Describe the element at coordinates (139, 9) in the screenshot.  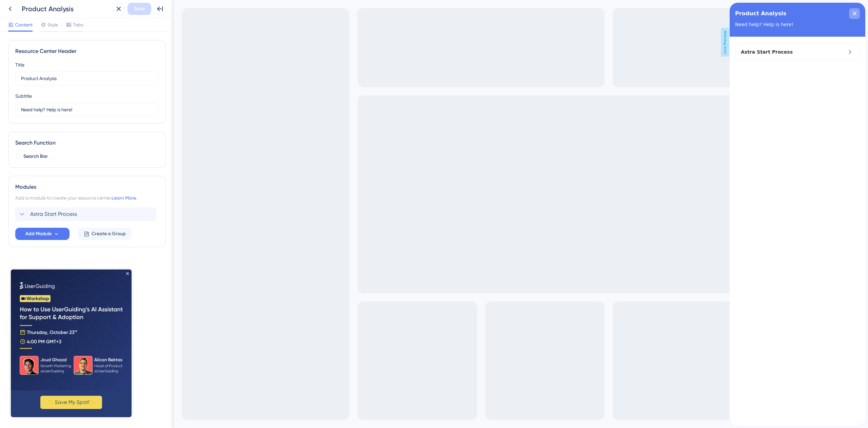
I see `button: Save` at that location.